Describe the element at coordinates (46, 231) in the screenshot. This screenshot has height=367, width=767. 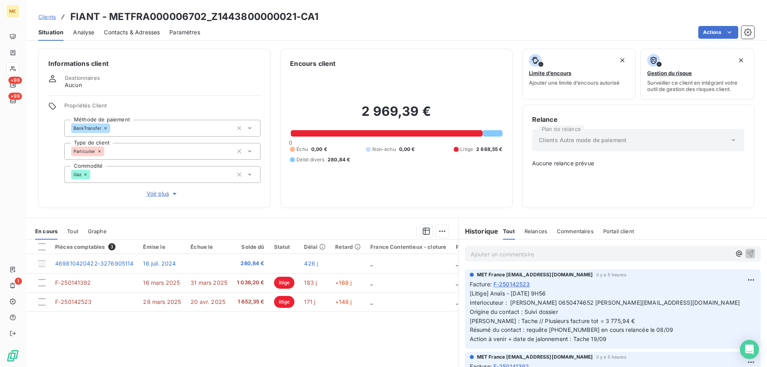
I see `span: En cours` at that location.